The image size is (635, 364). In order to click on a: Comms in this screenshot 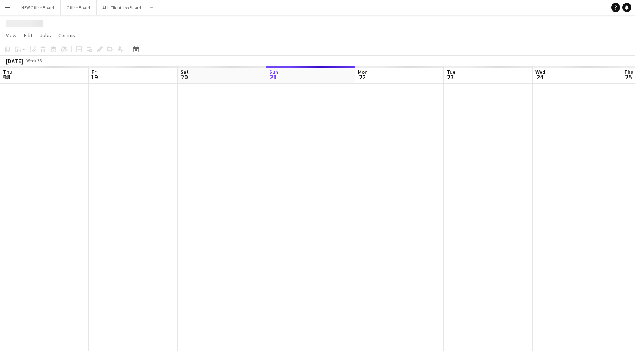, I will do `click(67, 35)`.